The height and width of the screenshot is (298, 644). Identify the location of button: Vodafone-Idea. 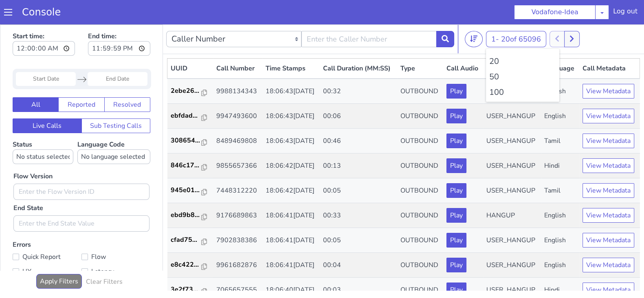
(555, 12).